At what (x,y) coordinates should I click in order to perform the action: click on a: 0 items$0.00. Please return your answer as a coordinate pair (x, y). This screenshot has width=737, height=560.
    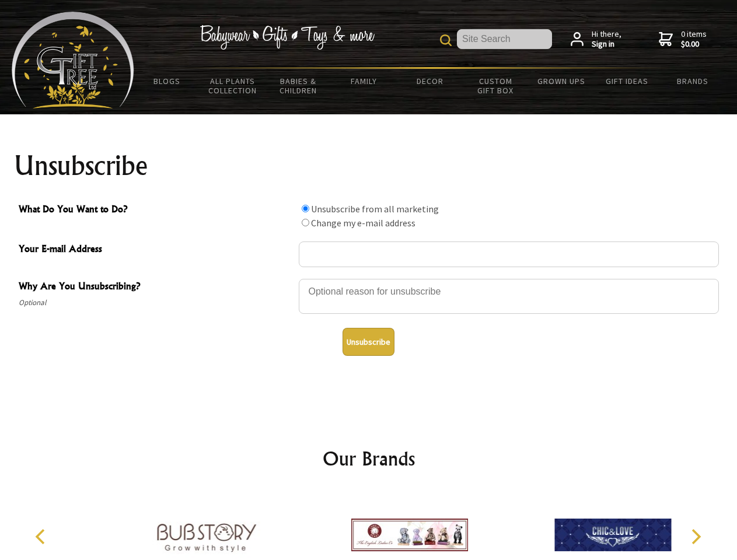
    Looking at the image, I should click on (682, 39).